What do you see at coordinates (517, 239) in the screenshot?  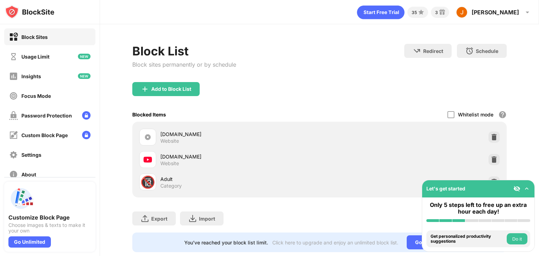 I see `button: Do it` at bounding box center [517, 239].